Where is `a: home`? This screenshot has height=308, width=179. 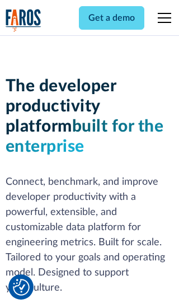 a: home is located at coordinates (24, 20).